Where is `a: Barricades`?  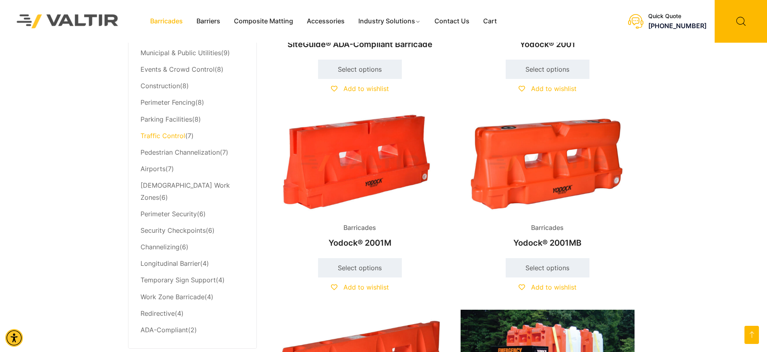 a: Barricades is located at coordinates (166, 21).